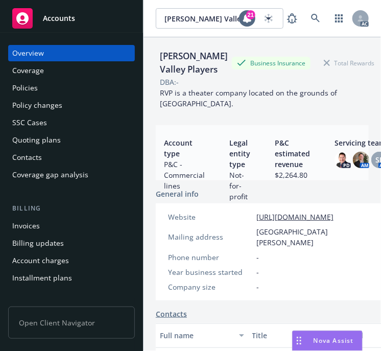 This screenshot has width=381, height=351. Describe the element at coordinates (71, 105) in the screenshot. I see `a: Policy changes` at that location.